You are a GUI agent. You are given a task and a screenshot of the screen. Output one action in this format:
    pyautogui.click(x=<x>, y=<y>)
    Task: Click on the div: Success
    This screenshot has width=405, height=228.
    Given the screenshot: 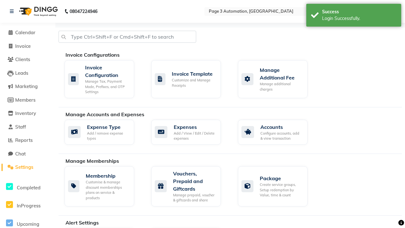 What is the action you would take?
    pyautogui.click(x=359, y=12)
    